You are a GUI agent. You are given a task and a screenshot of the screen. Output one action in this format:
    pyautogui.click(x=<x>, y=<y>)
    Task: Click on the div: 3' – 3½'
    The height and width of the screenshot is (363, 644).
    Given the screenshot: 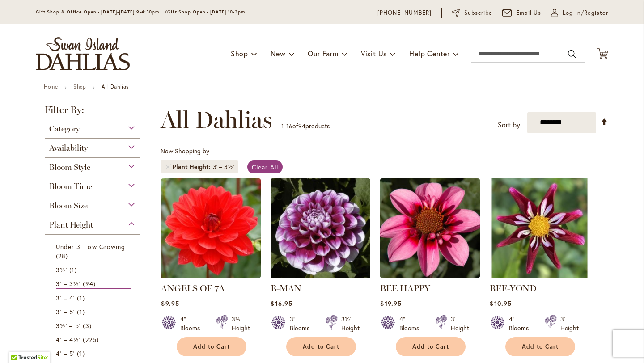 What is the action you would take?
    pyautogui.click(x=223, y=167)
    